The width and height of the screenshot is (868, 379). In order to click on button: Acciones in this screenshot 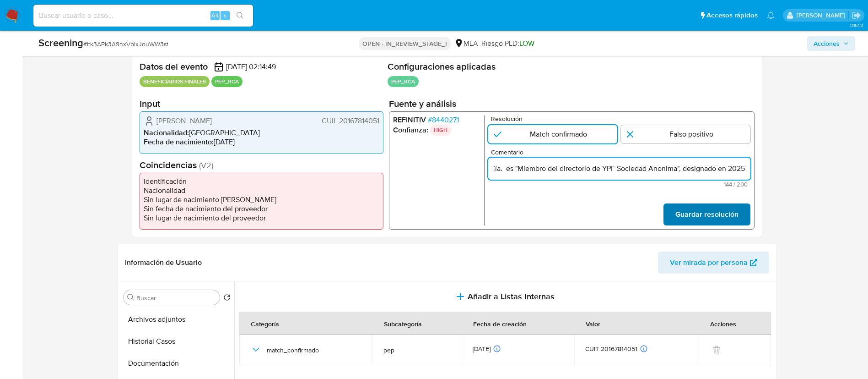, I will do `click(831, 44)`.